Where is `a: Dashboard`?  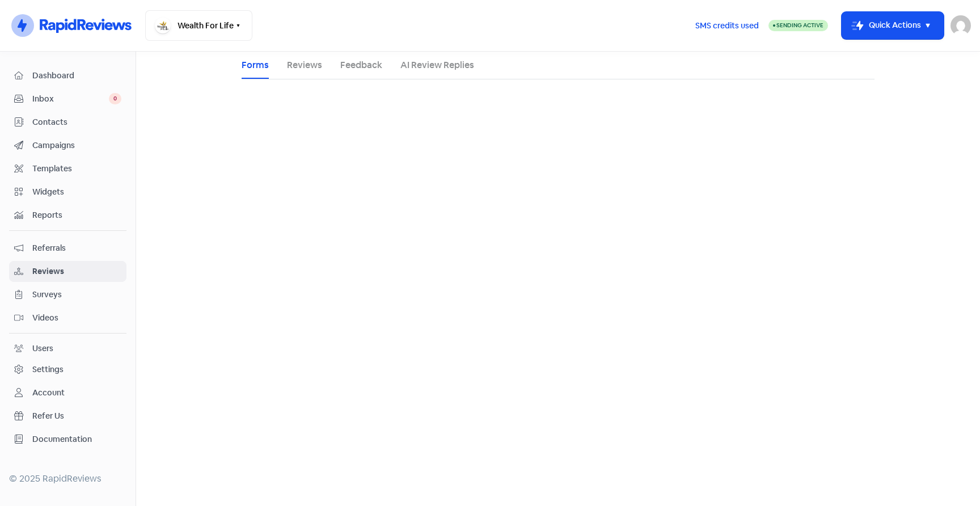 a: Dashboard is located at coordinates (67, 76).